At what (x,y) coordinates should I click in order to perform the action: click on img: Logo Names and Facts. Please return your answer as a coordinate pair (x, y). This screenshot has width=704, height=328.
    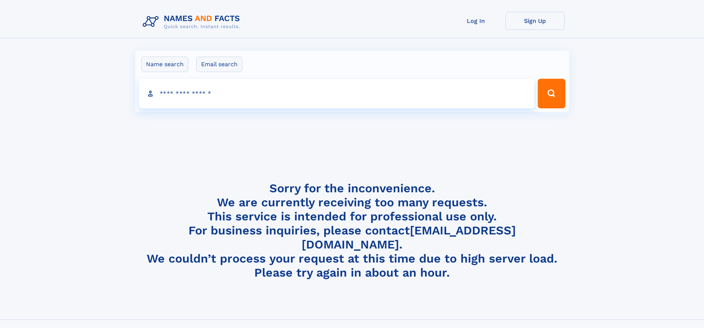
    Looking at the image, I should click on (193, 22).